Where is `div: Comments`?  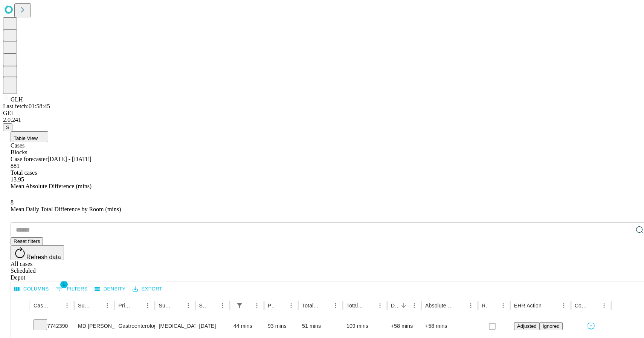 div: Comments is located at coordinates (581, 306).